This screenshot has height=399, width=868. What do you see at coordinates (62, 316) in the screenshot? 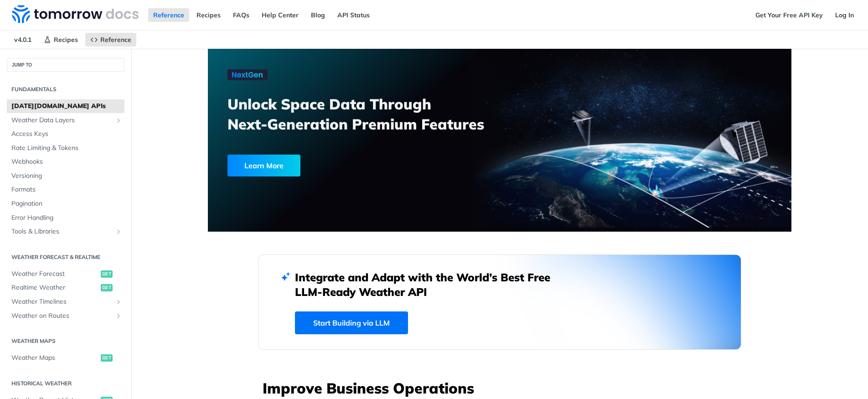
I see `span: Weather on Routes` at bounding box center [62, 316].